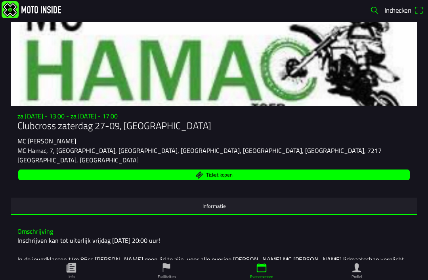  Describe the element at coordinates (167, 268) in the screenshot. I see `ion-icon: flag` at that location.